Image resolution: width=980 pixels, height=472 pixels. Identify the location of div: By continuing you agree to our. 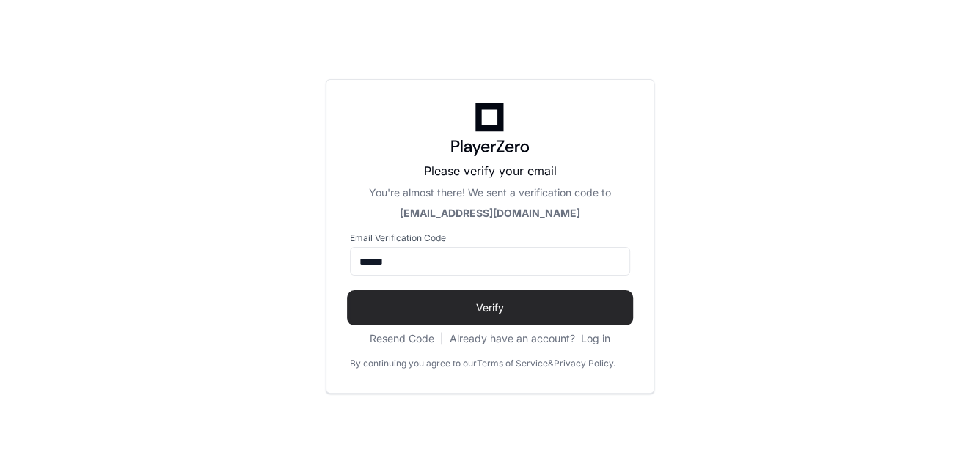
(413, 364).